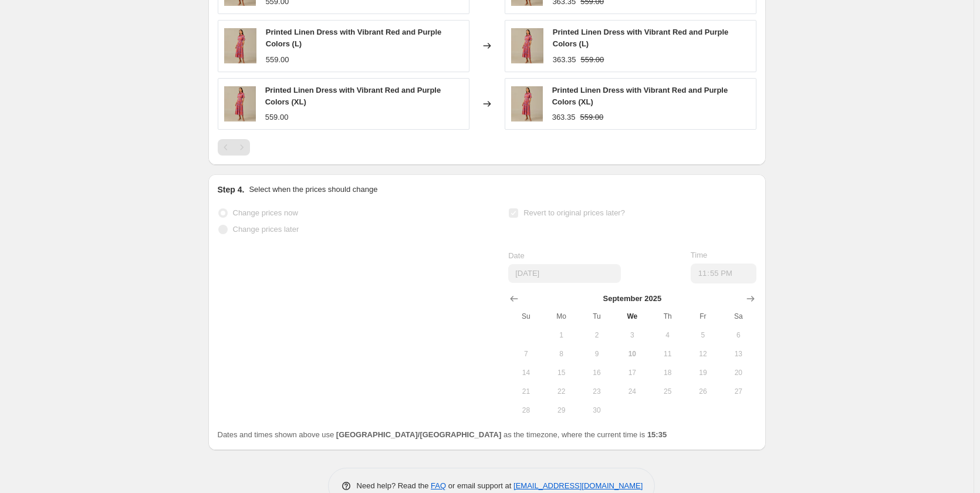 The width and height of the screenshot is (980, 493). I want to click on button: Tuesday September 30 2025, so click(597, 410).